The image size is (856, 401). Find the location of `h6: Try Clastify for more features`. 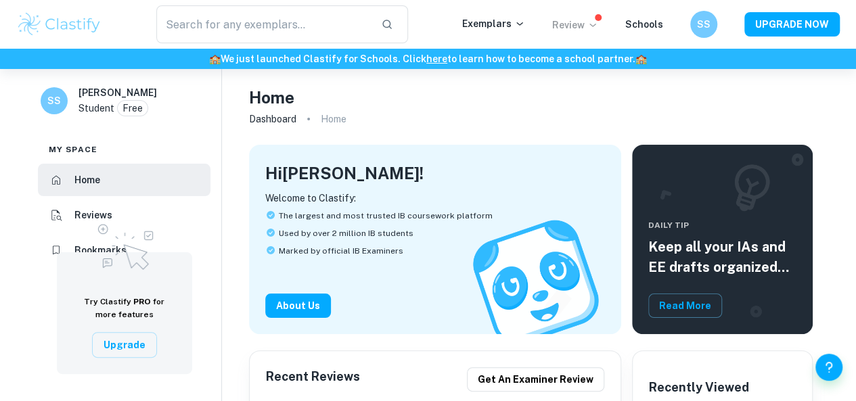

h6: Try Clastify for more features is located at coordinates (124, 309).